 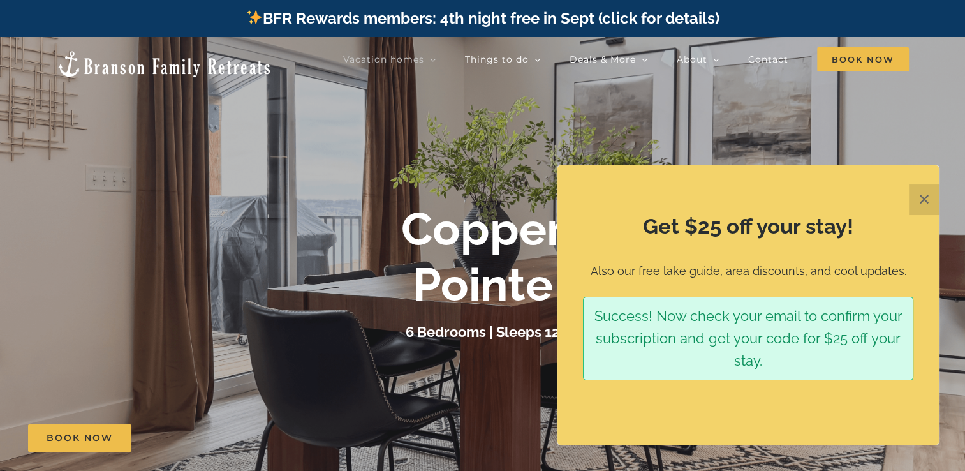 I want to click on span: About, so click(x=692, y=59).